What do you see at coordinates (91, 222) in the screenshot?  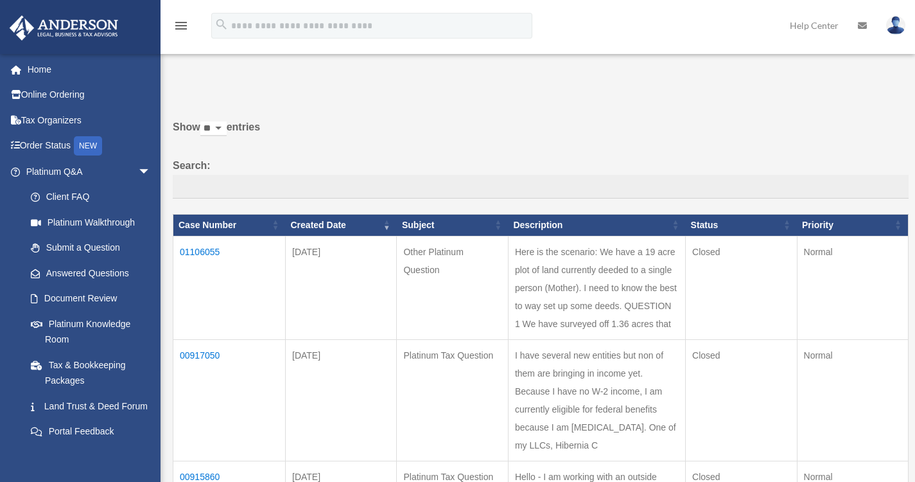 I see `a: Platinum Walkthrough` at bounding box center [91, 222].